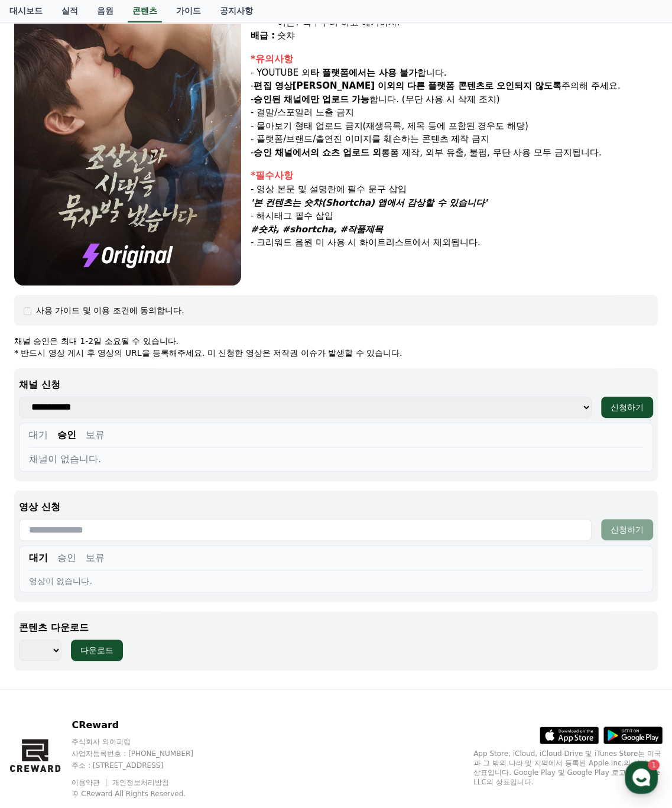 The height and width of the screenshot is (808, 672). I want to click on em: '본 컨텐츠는 숏챠(Shortcha) 앱에서 감상할 수 있습니다', so click(369, 202).